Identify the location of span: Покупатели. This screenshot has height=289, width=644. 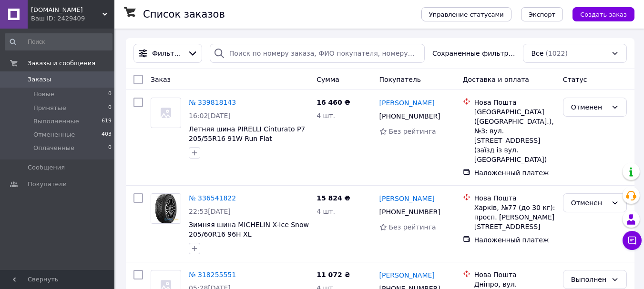
(47, 184).